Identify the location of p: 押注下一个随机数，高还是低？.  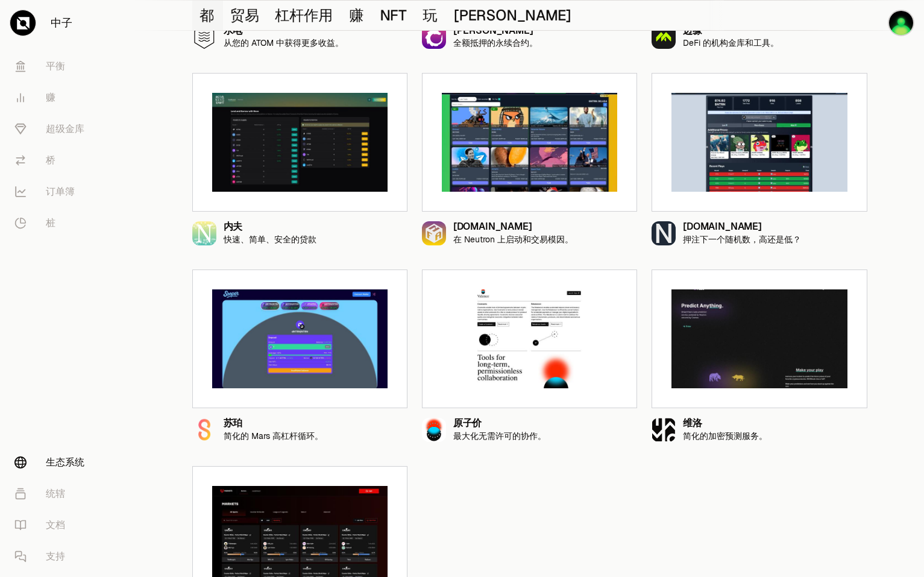
(742, 239).